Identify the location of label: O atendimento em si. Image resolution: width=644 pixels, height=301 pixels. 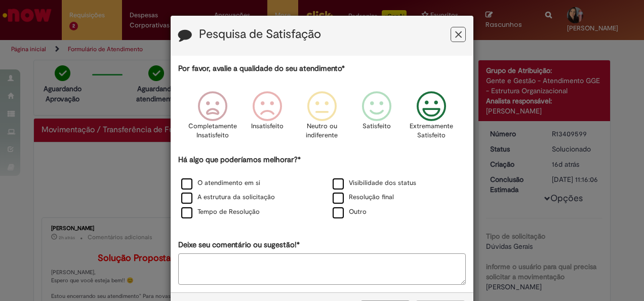
(221, 183).